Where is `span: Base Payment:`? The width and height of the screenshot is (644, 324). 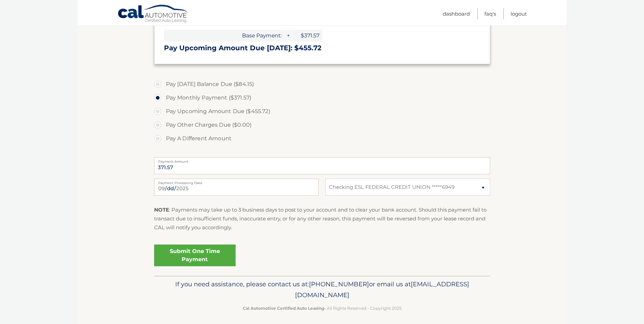
span: Base Payment: is located at coordinates (224, 35).